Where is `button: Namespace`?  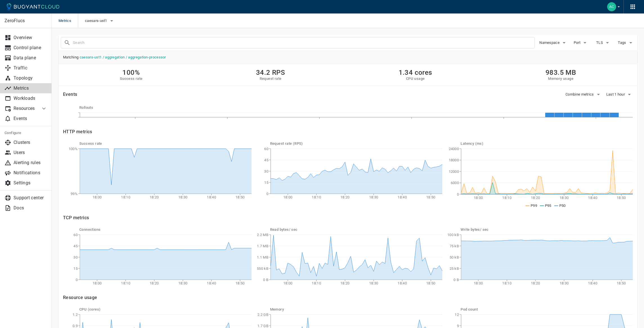 button: Namespace is located at coordinates (554, 43).